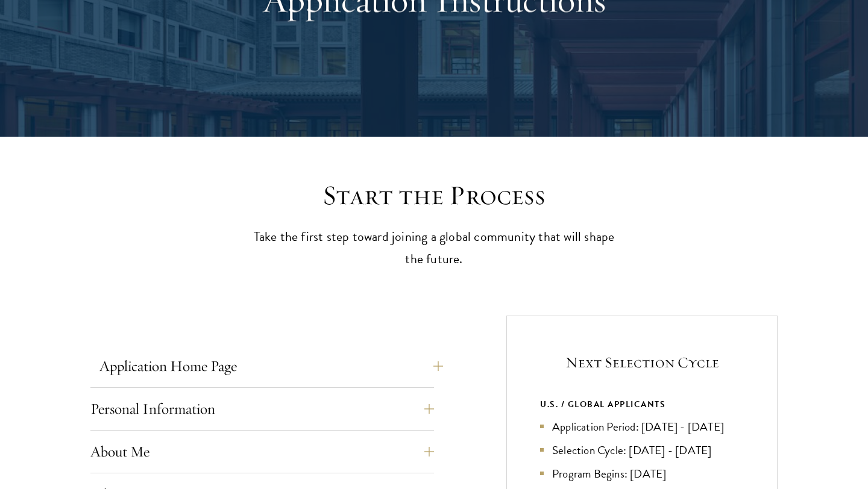 The image size is (868, 489). What do you see at coordinates (262, 452) in the screenshot?
I see `button: About Me` at bounding box center [262, 452].